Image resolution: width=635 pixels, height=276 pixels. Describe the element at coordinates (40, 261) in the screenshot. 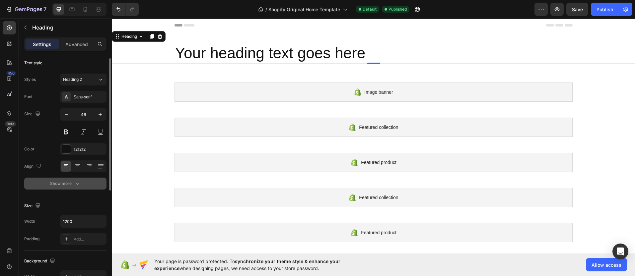

I see `div: Background` at that location.